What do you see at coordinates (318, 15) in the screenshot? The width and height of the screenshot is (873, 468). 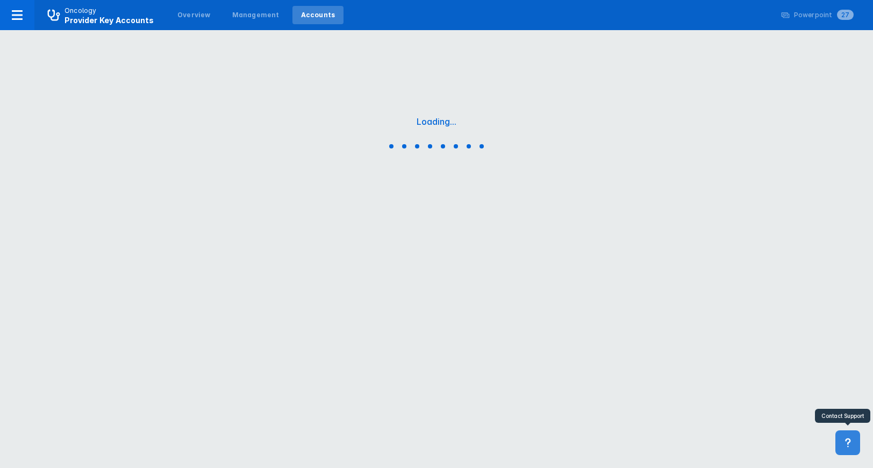 I see `div: Accounts` at bounding box center [318, 15].